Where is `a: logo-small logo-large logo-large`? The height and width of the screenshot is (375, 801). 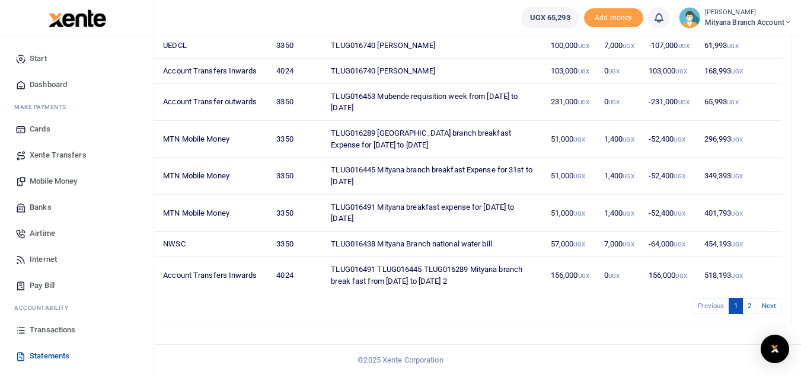
a: logo-small logo-large logo-large is located at coordinates (76, 17).